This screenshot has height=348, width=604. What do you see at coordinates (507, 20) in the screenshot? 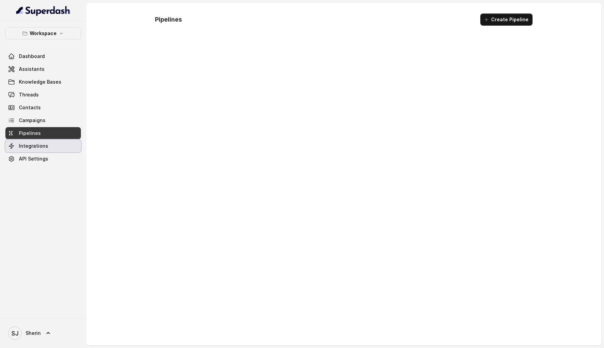
I see `button: Create Pipeline` at bounding box center [507, 20].